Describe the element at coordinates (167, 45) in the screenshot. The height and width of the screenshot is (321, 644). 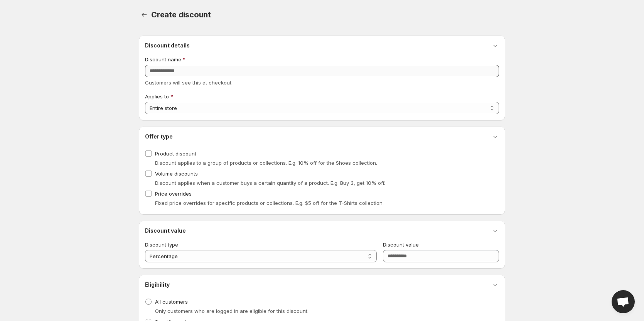
I see `h3: Discount details` at that location.